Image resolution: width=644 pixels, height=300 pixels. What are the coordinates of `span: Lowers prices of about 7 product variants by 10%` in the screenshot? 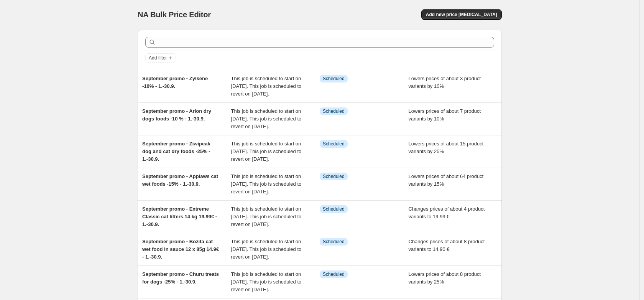 It's located at (445, 114).